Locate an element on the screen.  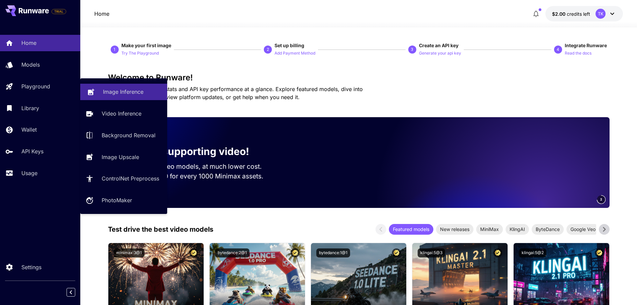
p: 3 is located at coordinates (412, 49).